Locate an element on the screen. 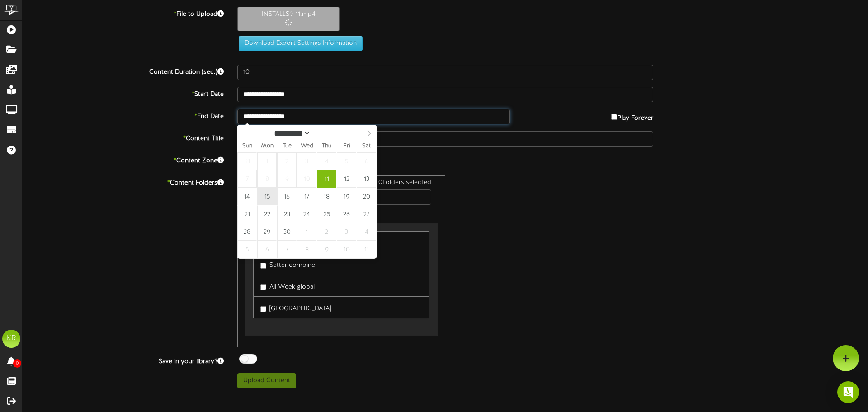 The height and width of the screenshot is (412, 868). span: September 19, 2025 is located at coordinates (346, 197).